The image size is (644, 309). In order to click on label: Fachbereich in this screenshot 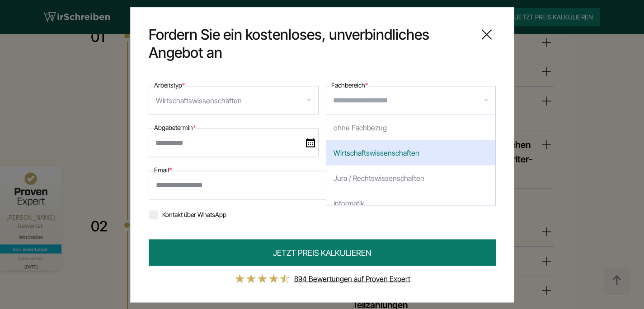, I will do `click(349, 85)`.